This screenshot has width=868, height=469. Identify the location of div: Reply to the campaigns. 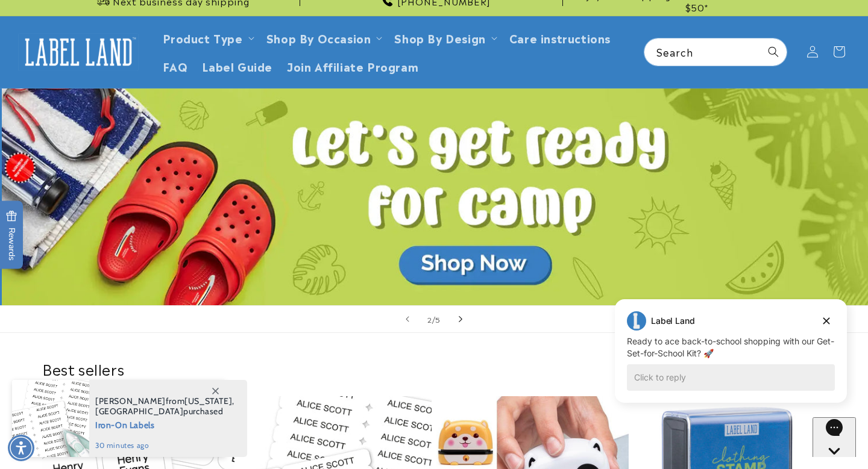
(125, 80).